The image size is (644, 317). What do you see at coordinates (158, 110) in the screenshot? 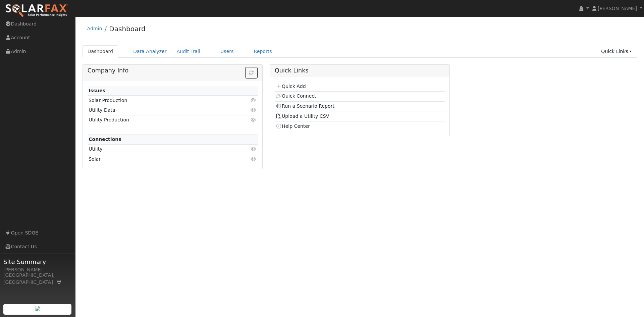
I see `td: Utility Data` at bounding box center [158, 110].